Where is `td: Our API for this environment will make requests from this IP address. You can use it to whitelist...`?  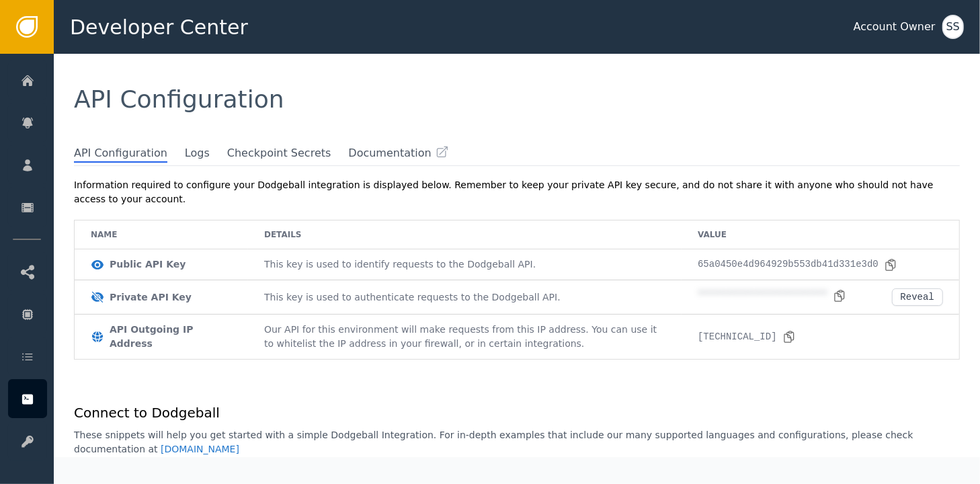 td: Our API for this environment will make requests from this IP address. You can use it to whitelist... is located at coordinates (465, 336).